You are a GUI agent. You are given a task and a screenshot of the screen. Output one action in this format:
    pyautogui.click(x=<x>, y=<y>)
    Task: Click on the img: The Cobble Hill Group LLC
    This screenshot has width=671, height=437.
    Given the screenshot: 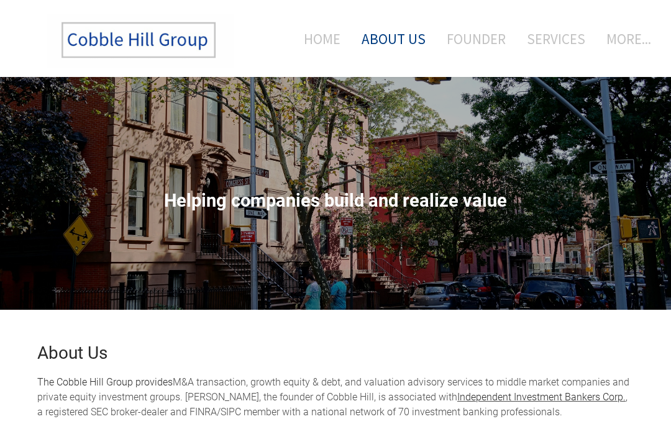 What is the action you would take?
    pyautogui.click(x=140, y=40)
    